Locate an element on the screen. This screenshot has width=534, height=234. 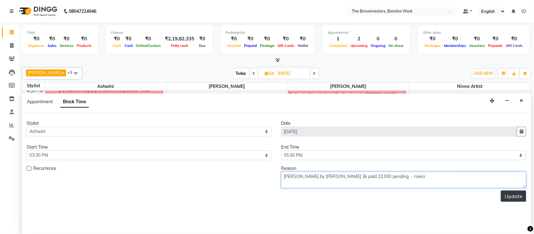
span: Sat is located at coordinates (269, 73).